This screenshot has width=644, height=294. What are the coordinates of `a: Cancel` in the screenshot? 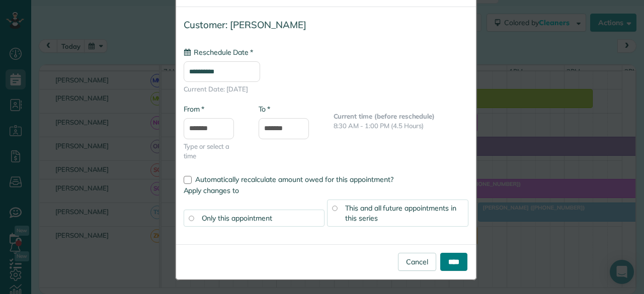 It's located at (417, 262).